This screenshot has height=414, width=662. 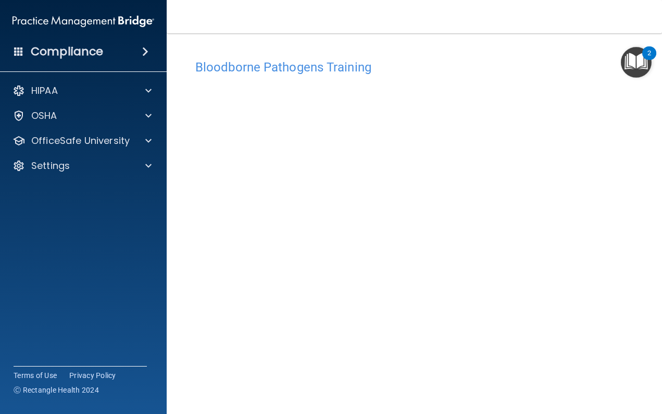 I want to click on a: OfficeSafe University, so click(x=82, y=141).